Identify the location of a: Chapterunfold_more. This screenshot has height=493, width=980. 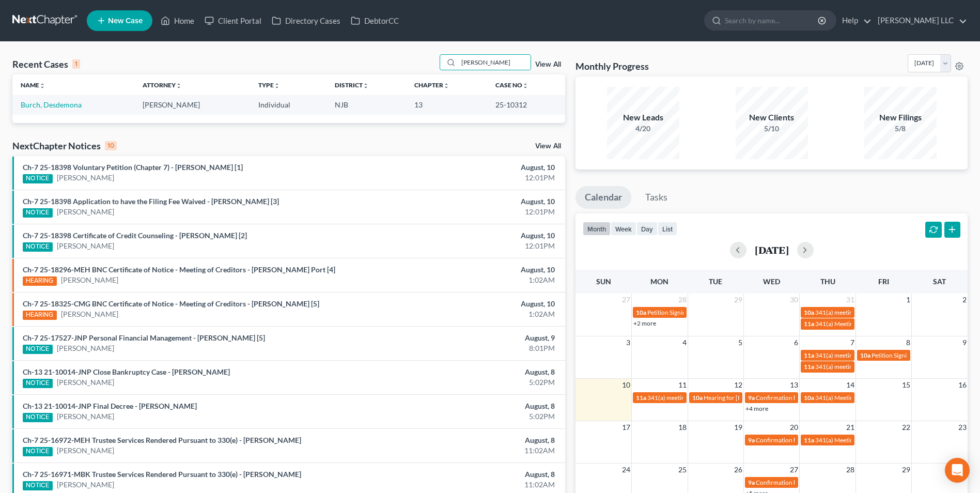
(432, 85).